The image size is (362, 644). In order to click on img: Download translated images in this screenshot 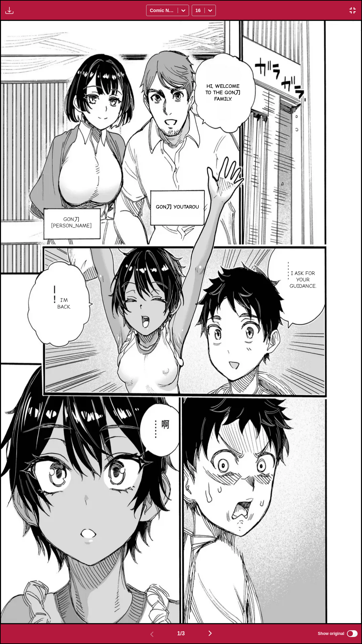, I will do `click(9, 10)`.